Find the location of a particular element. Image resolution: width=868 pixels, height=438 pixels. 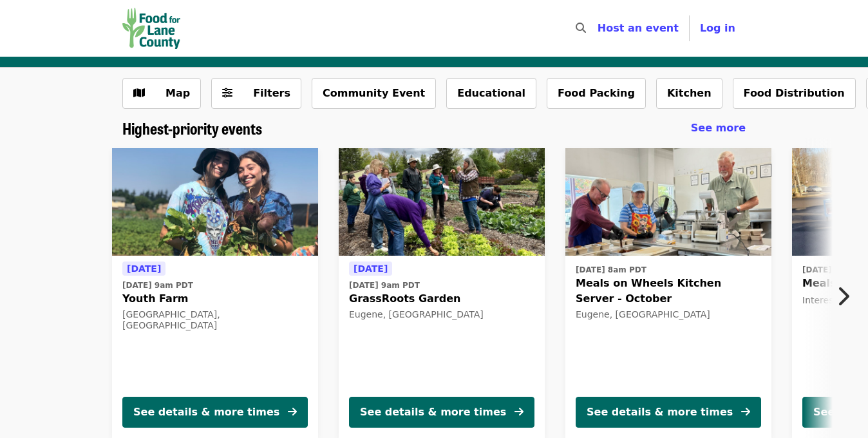

a: Show map view is located at coordinates (162, 93).